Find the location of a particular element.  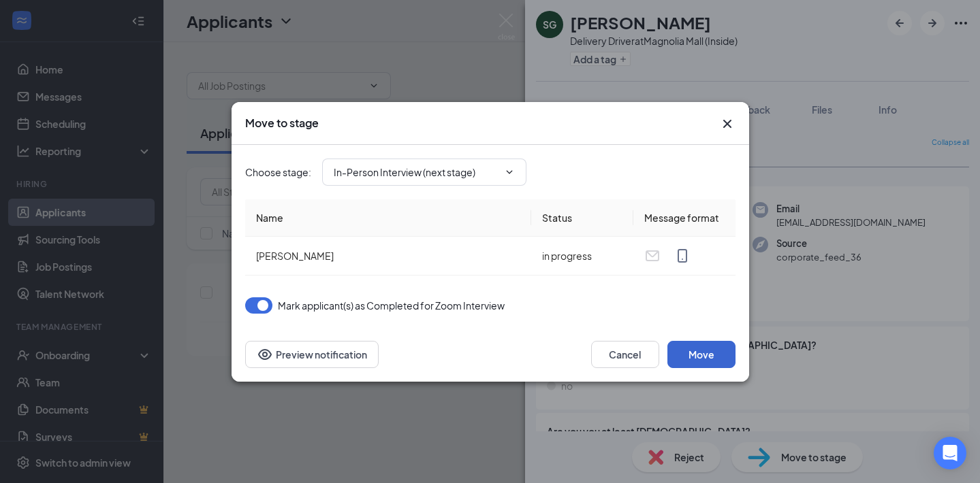

th: Status is located at coordinates (582, 218).